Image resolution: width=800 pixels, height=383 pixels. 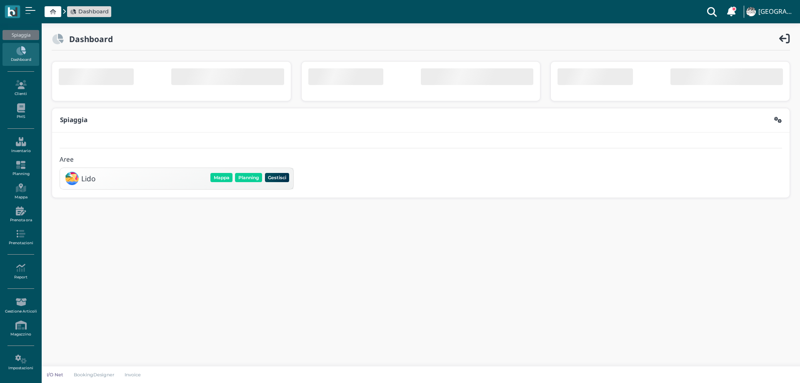 I want to click on button: Planning, so click(x=248, y=177).